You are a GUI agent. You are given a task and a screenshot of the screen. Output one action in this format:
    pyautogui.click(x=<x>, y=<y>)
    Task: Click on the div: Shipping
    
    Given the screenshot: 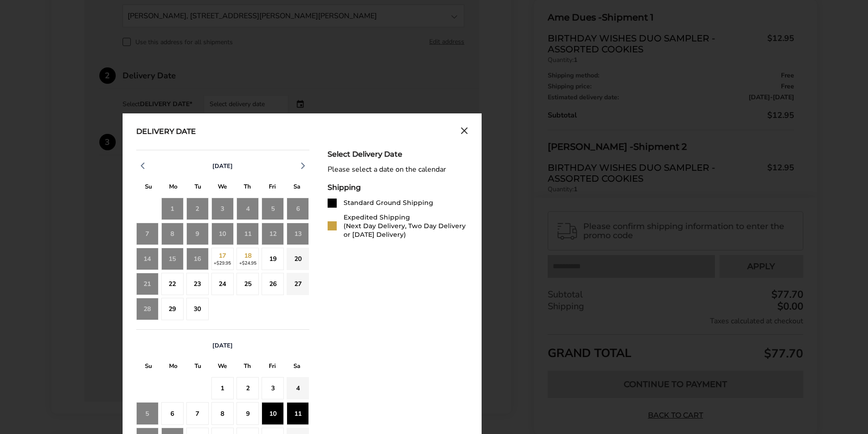 What is the action you would take?
    pyautogui.click(x=397, y=187)
    